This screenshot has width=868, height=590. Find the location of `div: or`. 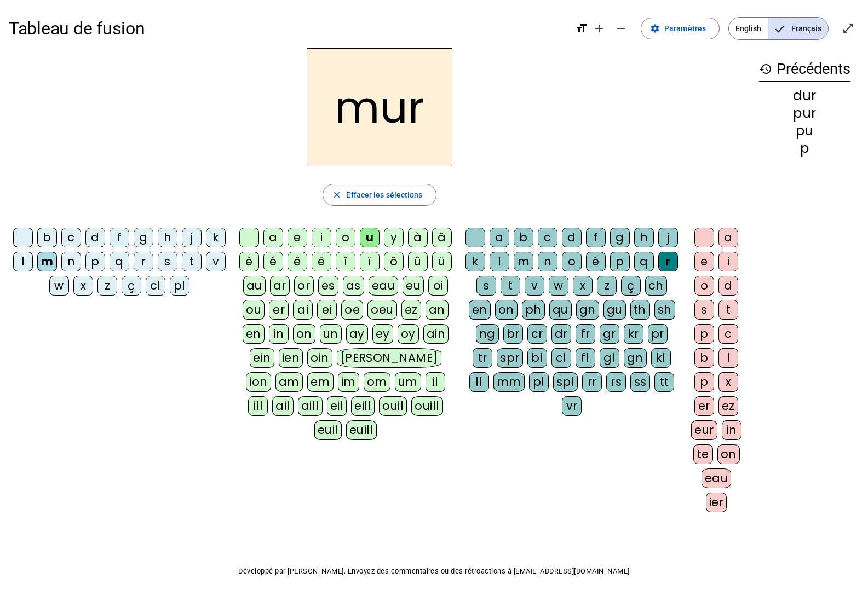

div: or is located at coordinates (304, 286).